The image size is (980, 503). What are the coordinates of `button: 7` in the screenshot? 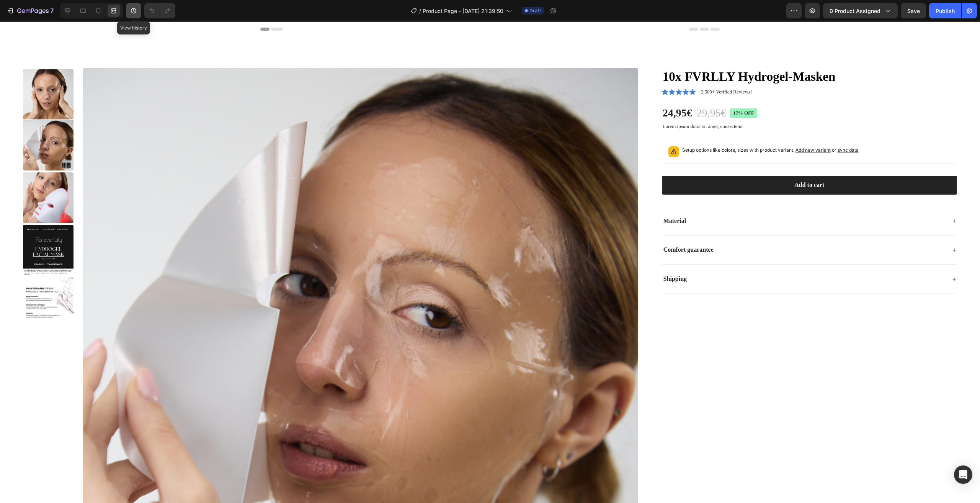 It's located at (30, 11).